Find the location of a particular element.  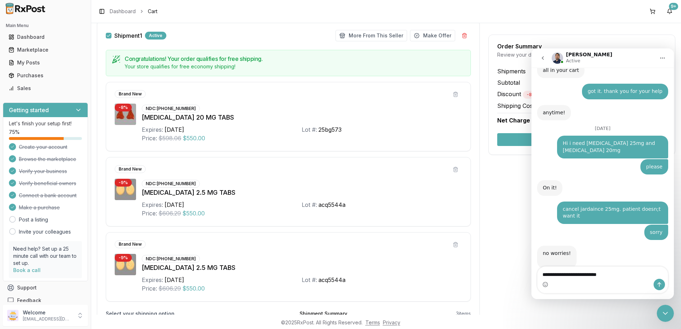

div: My Posts is located at coordinates (45, 63).